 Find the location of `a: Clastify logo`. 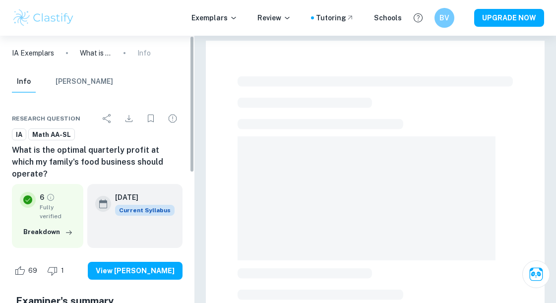

a: Clastify logo is located at coordinates (43, 18).